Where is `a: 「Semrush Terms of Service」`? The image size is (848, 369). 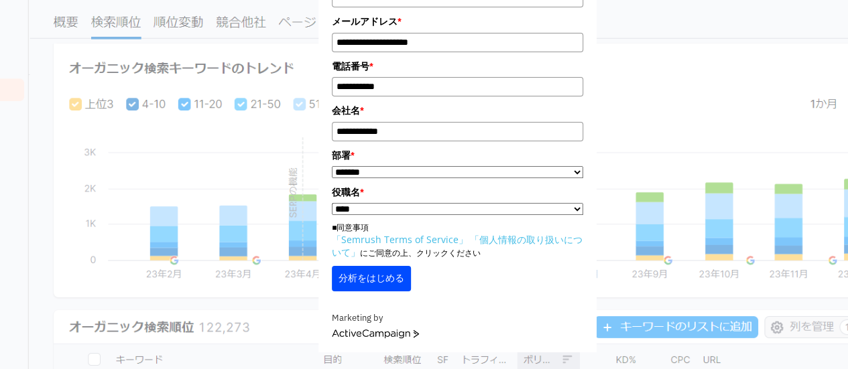
a: 「Semrush Terms of Service」 is located at coordinates (399, 239).